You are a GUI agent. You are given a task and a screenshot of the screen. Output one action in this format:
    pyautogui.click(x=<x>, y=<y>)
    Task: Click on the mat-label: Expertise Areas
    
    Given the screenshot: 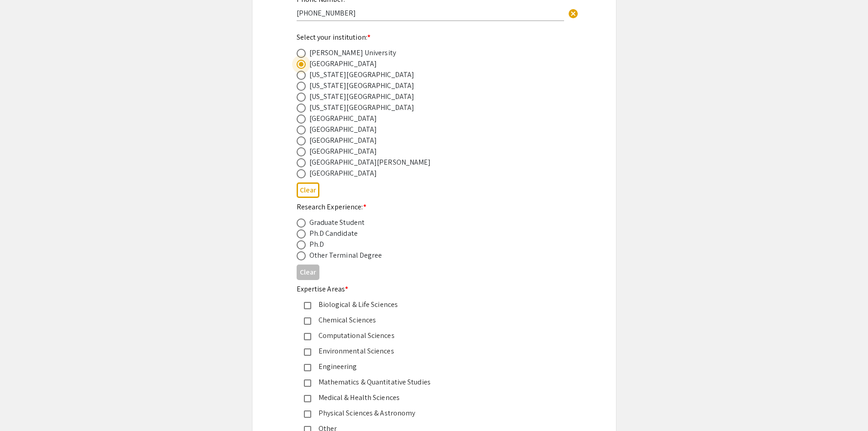 What is the action you would take?
    pyautogui.click(x=323, y=289)
    